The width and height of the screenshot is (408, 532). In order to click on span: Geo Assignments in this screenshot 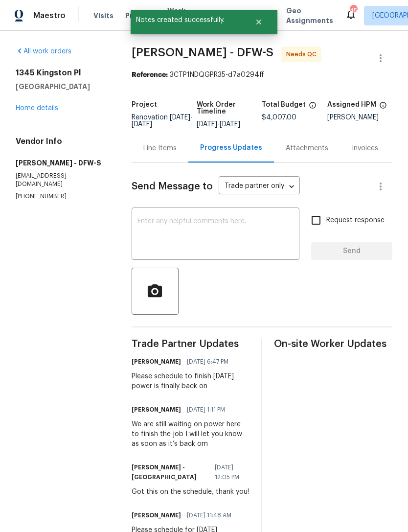, I will do `click(310, 16)`.